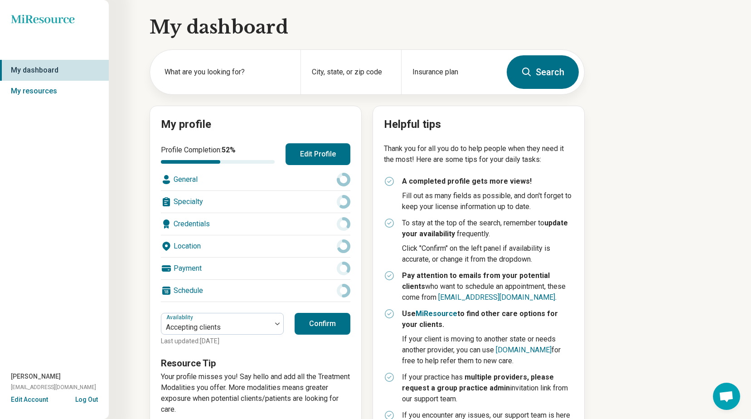  What do you see at coordinates (367, 27) in the screenshot?
I see `h1: My dashboard` at bounding box center [367, 27].